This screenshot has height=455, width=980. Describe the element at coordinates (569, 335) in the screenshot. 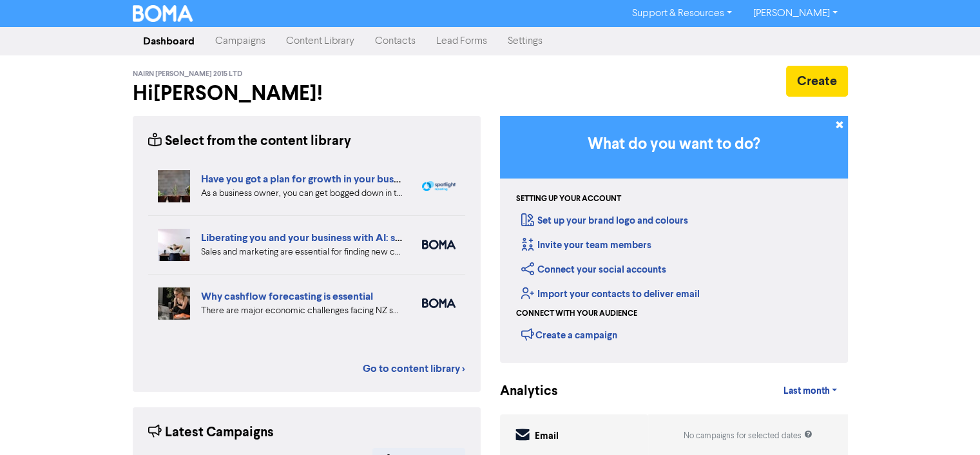

I see `div: Create a campaign` at that location.